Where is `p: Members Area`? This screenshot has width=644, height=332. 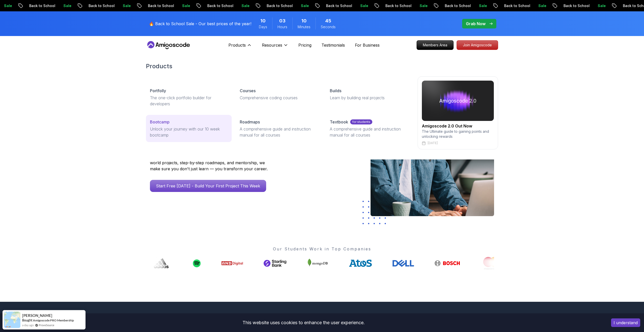
p: Members Area is located at coordinates (435, 45).